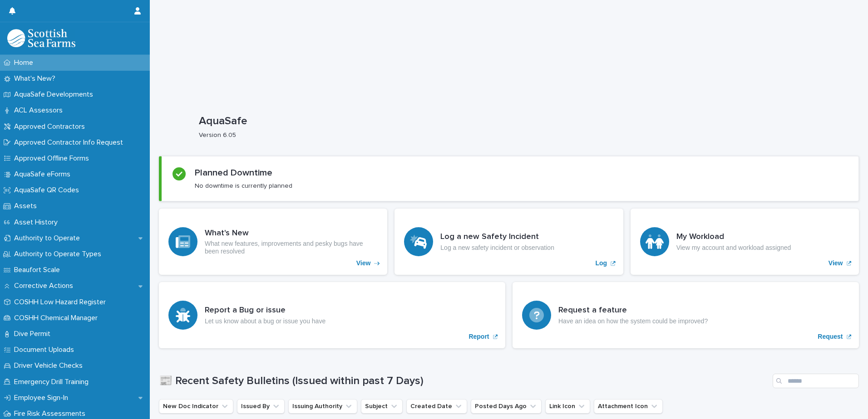  I want to click on p: Log, so click(601, 263).